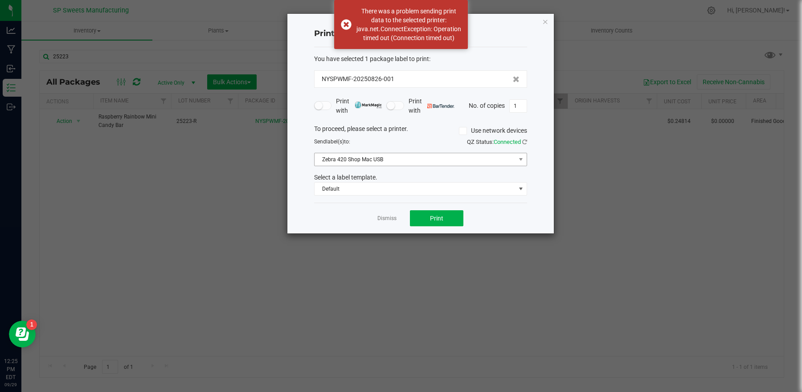 This screenshot has width=802, height=392. Describe the element at coordinates (441, 106) in the screenshot. I see `img: bartender.png` at that location.